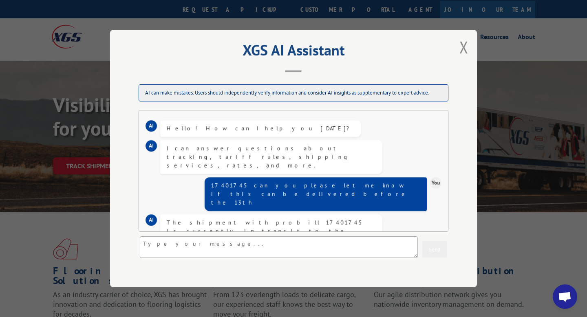 The height and width of the screenshot is (317, 587). What do you see at coordinates (435, 183) in the screenshot?
I see `div: You` at bounding box center [435, 183].